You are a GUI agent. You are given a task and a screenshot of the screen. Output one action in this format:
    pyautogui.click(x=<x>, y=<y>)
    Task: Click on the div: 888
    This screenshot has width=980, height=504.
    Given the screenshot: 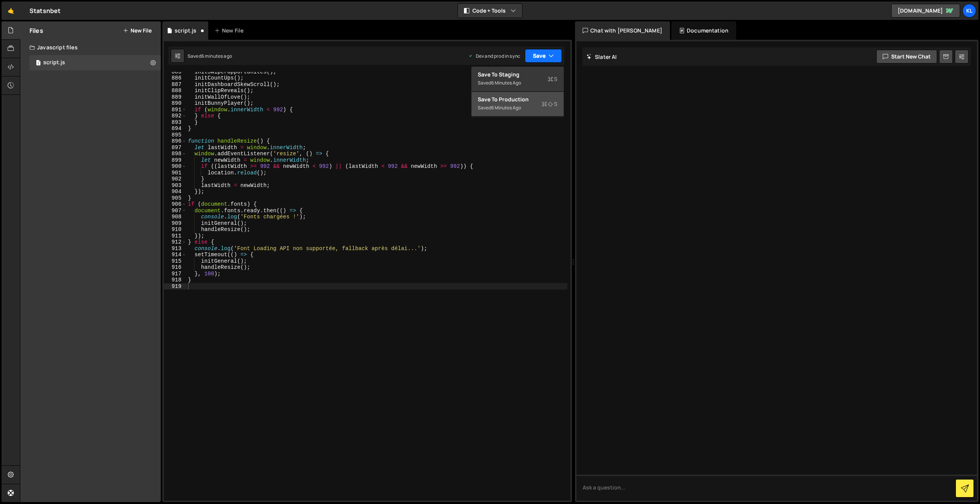 What is the action you would take?
    pyautogui.click(x=175, y=90)
    